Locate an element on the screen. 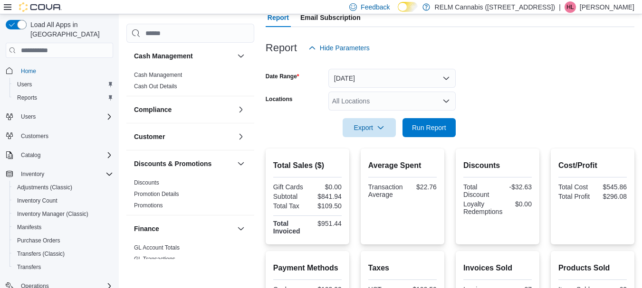 This screenshot has height=288, width=642. button: Hide Parameters is located at coordinates (339, 48).